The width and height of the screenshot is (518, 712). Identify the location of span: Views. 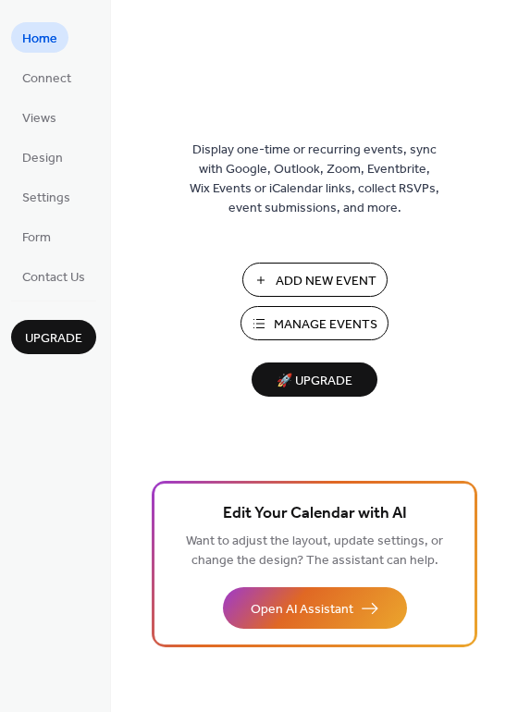
(39, 118).